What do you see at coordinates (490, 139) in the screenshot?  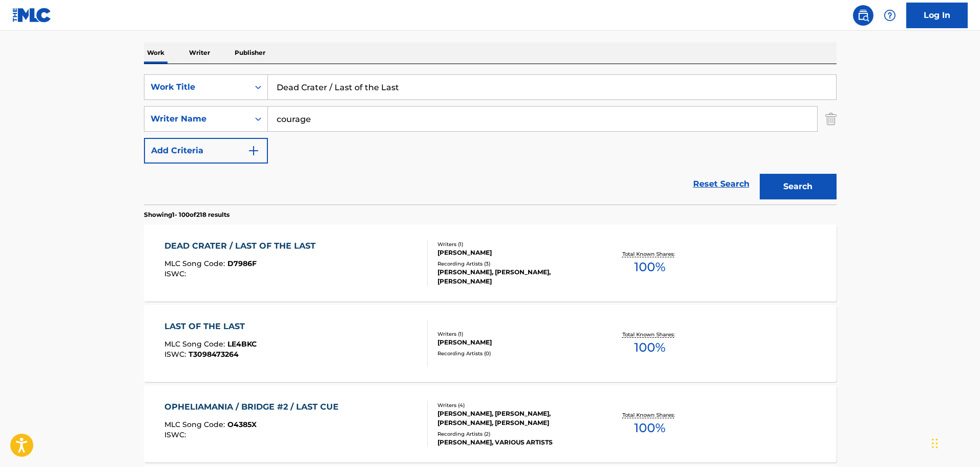 I see `form: Search Form` at bounding box center [490, 139].